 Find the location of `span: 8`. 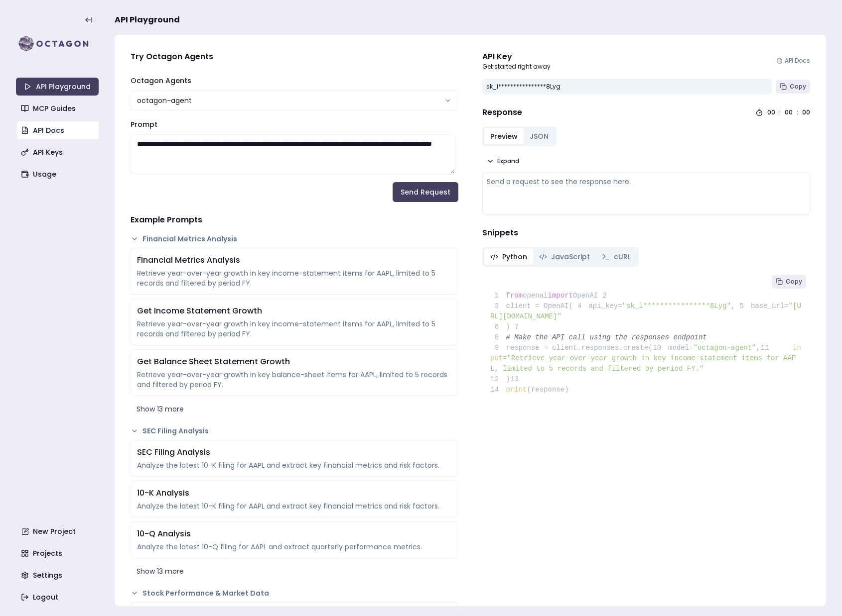

span: 8 is located at coordinates (498, 338).